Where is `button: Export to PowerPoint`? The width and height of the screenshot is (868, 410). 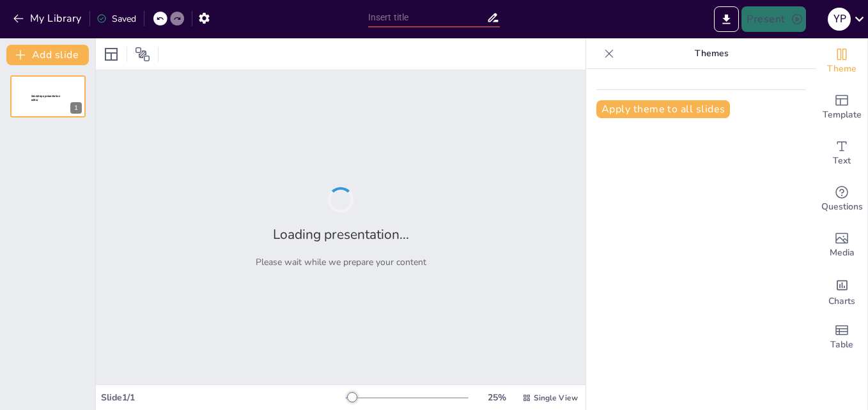 button: Export to PowerPoint is located at coordinates (726, 19).